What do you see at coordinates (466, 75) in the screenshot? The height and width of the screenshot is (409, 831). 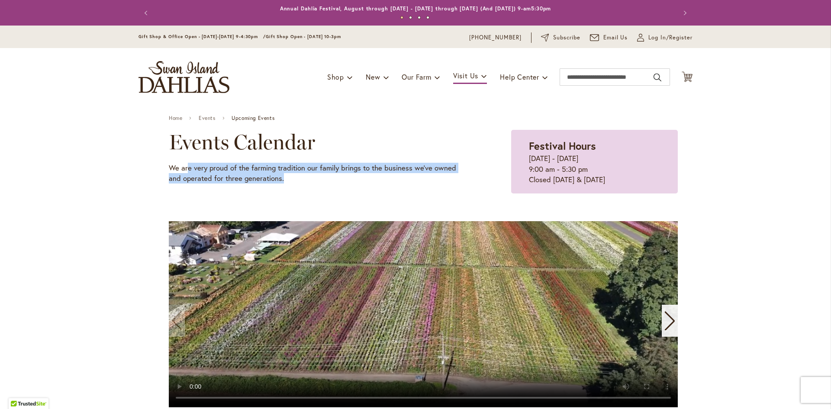 I see `span: Visit Us` at bounding box center [466, 75].